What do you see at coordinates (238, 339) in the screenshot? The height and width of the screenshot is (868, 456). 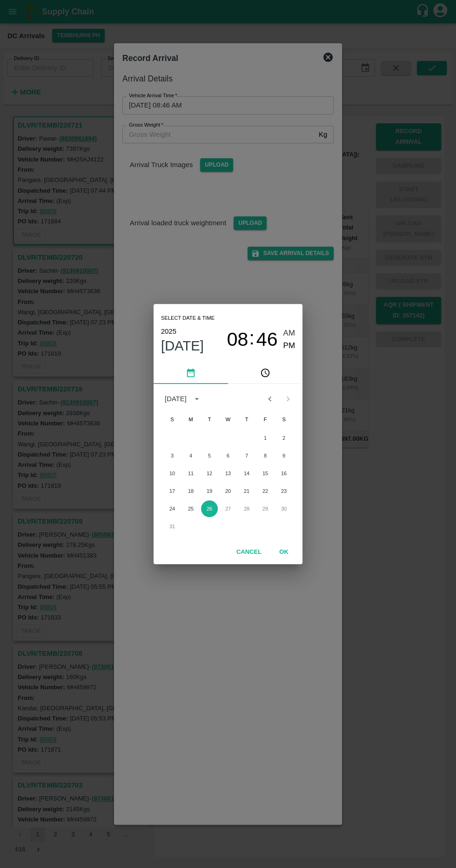 I see `button: 08` at bounding box center [238, 339].